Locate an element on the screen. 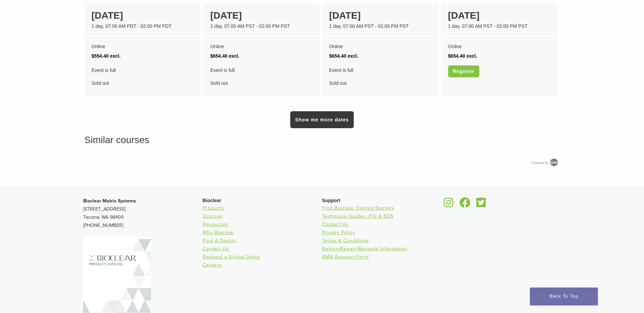 The image size is (644, 313). a: Terms & Conditions is located at coordinates (346, 241).